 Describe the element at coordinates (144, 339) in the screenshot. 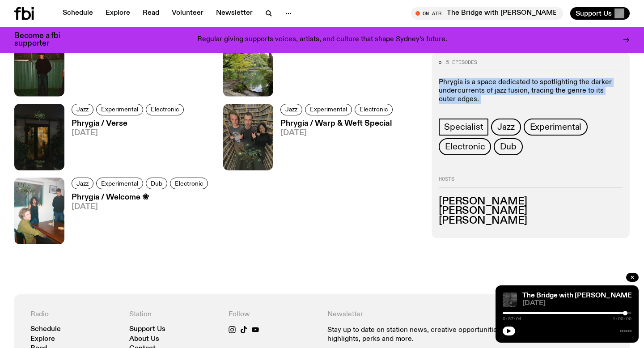

I see `a: About Us` at that location.